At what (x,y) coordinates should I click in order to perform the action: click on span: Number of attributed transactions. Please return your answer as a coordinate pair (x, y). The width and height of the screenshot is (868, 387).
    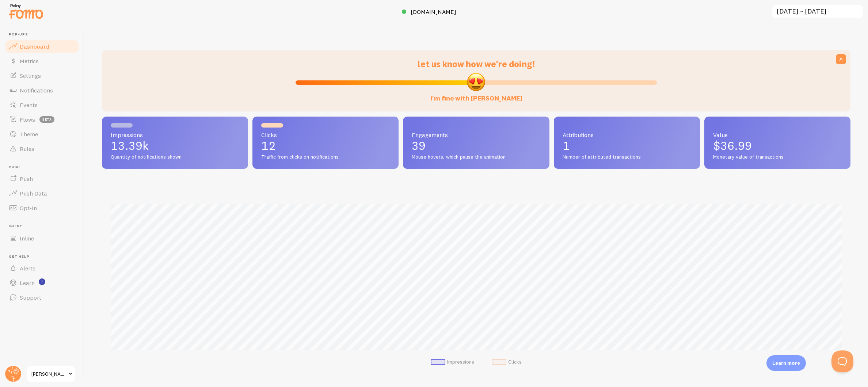
    Looking at the image, I should click on (627, 157).